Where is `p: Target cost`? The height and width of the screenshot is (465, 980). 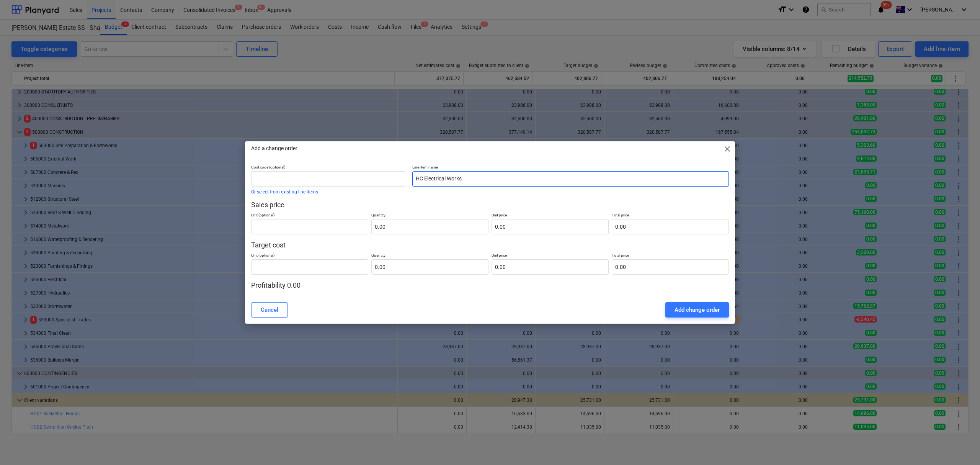
p: Target cost is located at coordinates (490, 245).